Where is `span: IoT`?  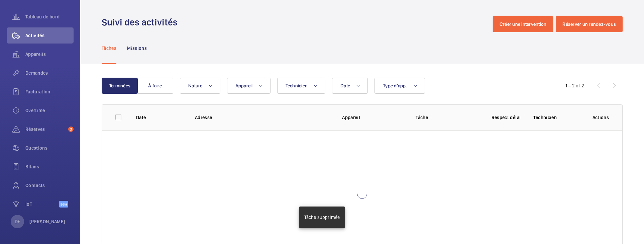
span: IoT is located at coordinates (42, 204).